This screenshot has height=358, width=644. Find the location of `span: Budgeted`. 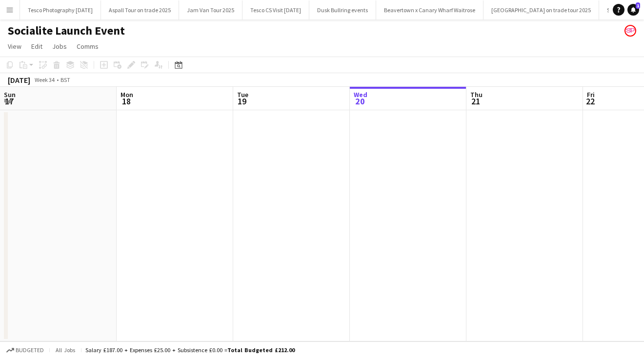

span: Budgeted is located at coordinates (30, 350).